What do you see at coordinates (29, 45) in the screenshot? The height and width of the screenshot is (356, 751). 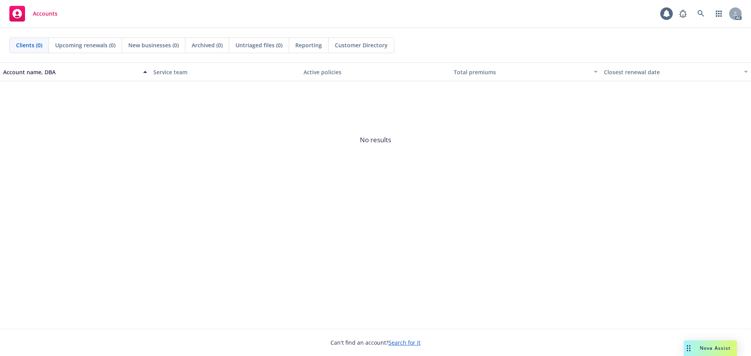 I see `span: Clients (0)` at bounding box center [29, 45].